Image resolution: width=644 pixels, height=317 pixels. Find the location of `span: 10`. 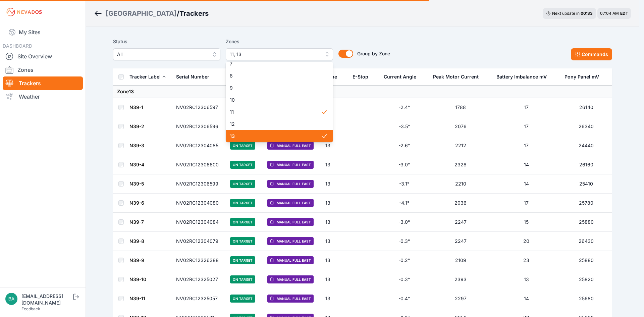

span: 10 is located at coordinates (275, 100).